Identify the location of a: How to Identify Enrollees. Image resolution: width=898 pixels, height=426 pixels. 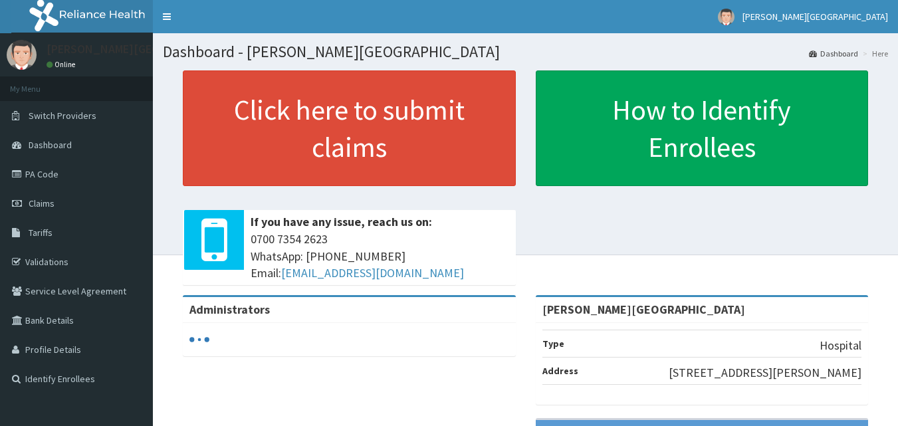
(702, 128).